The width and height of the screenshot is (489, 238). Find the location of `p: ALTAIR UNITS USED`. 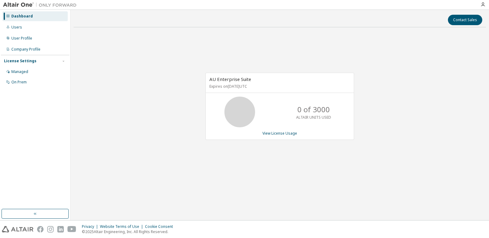

p: ALTAIR UNITS USED is located at coordinates (314, 117).